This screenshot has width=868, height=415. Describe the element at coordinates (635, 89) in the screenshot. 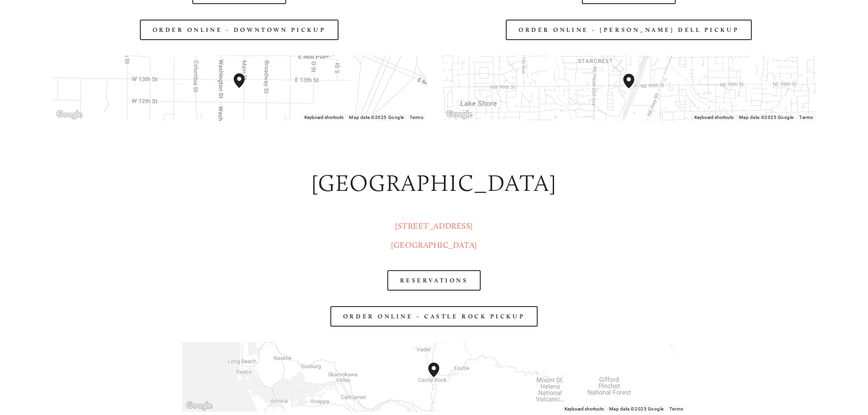

I see `div: Amaro's Table 816 Northeast 98th Circle Vancouver, WA, 98665, United States` at that location.